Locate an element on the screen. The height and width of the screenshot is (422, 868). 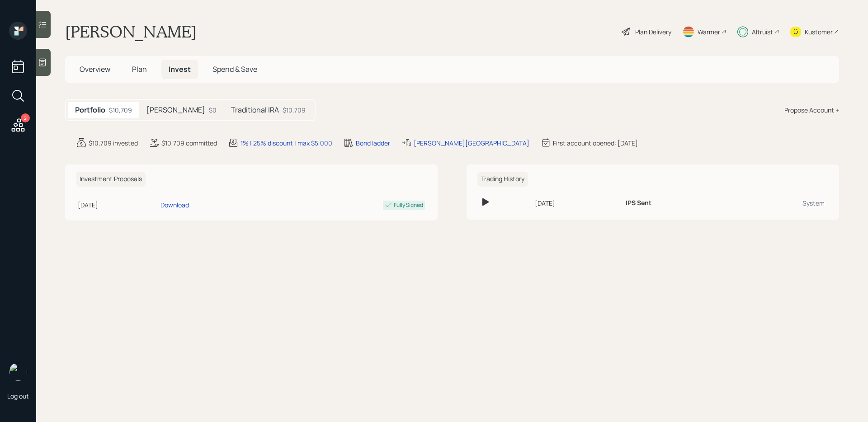
div: $10,709 invested is located at coordinates (113, 143).